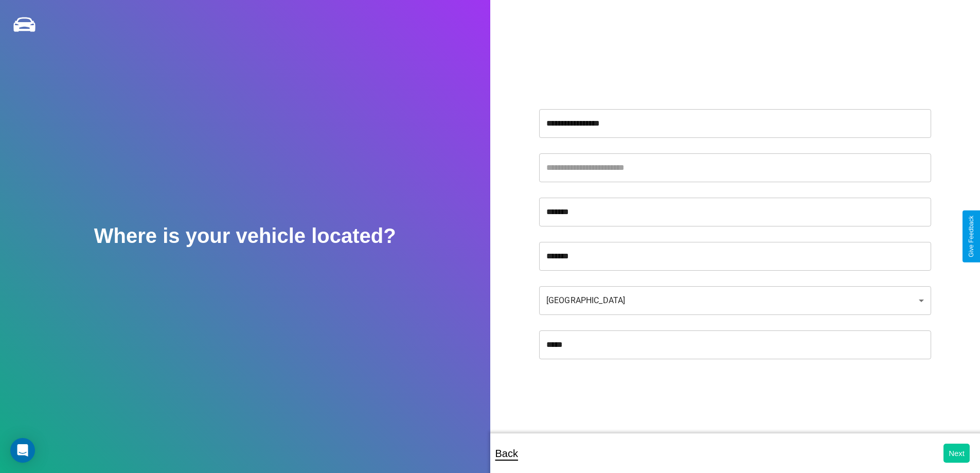  Describe the element at coordinates (245, 236) in the screenshot. I see `h2: Where is your vehicle located?` at that location.